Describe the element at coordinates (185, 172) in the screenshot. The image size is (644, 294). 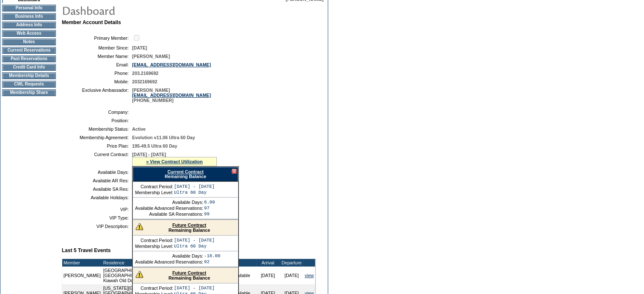
I see `a: Current Contract` at that location.